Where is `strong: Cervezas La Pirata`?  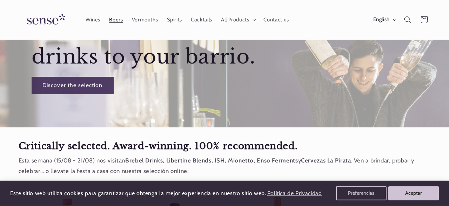
strong: Cervezas La Pirata is located at coordinates (326, 160).